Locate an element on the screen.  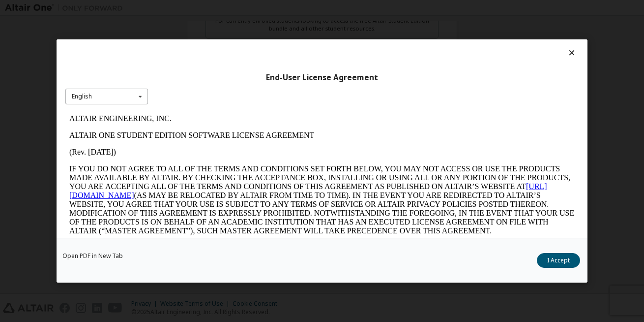
p: IF YOU DO NOT AGREE TO ALL OF THE TERMS AND CONDITIONS SET FORTH BELOW, YOU MAY NOT ACCESS OR USE... is located at coordinates (256, 89).